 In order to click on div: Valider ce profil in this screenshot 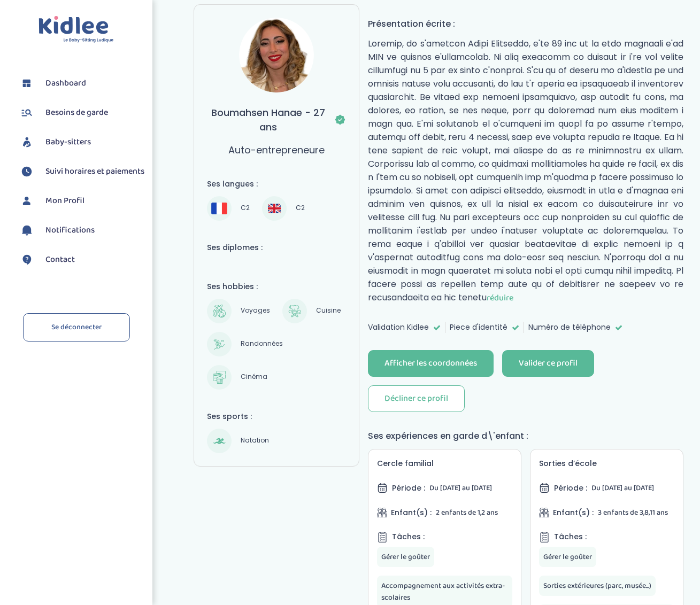, I will do `click(548, 364)`.